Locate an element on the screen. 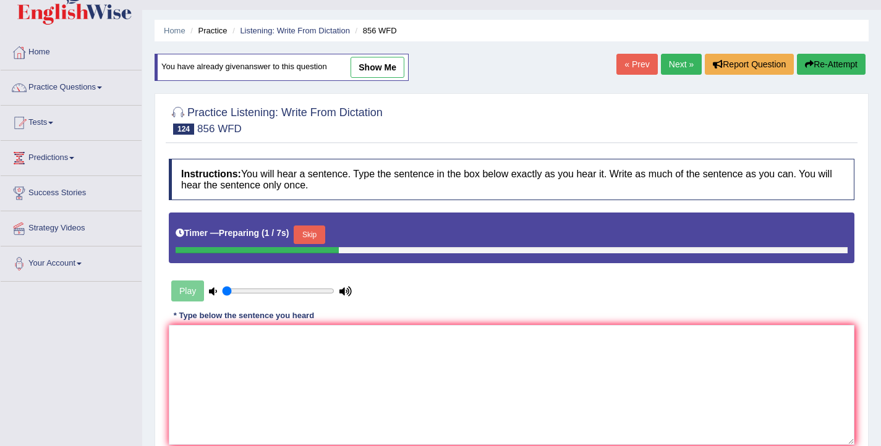 The width and height of the screenshot is (881, 446). button: Re-Attempt is located at coordinates (831, 64).